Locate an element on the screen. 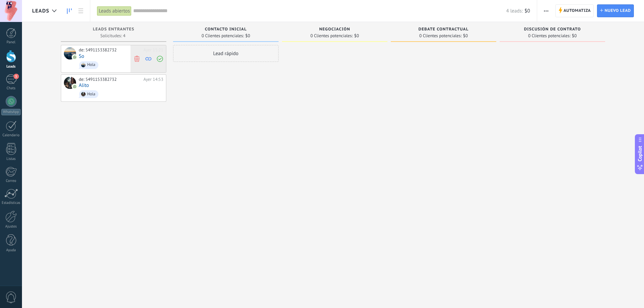 Image resolution: width=644 pixels, height=308 pixels. span: Contacto inicial is located at coordinates (226, 30).